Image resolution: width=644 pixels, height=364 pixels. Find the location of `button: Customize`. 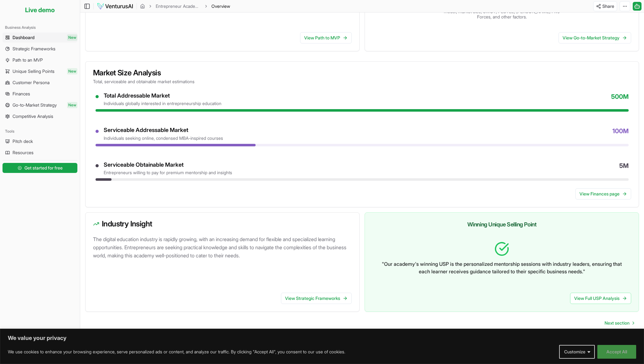

button: Customize is located at coordinates (577, 352).